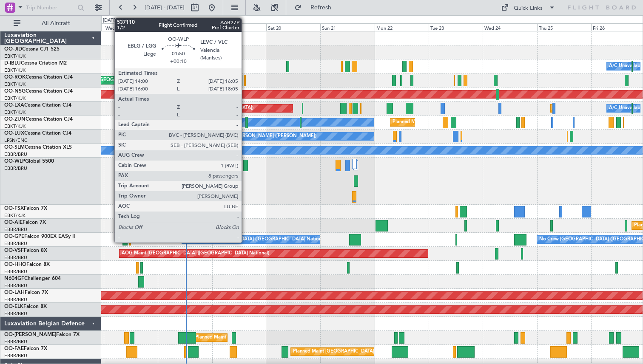 The height and width of the screenshot is (364, 643). I want to click on a: D-IBLUCessna Citation M2, so click(35, 64).